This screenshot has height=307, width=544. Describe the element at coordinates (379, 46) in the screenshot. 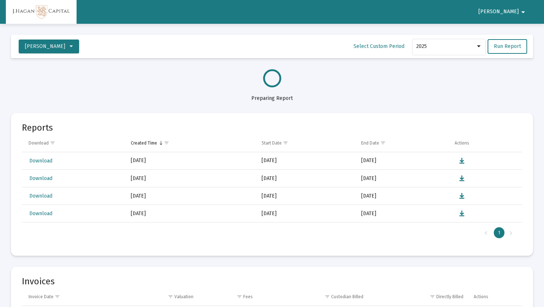

I see `span: Select Custom Period` at that location.